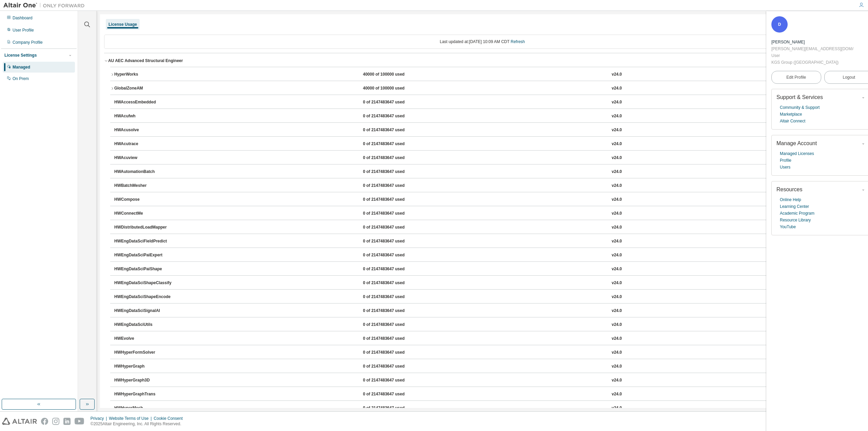 The image size is (868, 431). Describe the element at coordinates (145, 380) in the screenshot. I see `div: HWHyperGraph3D` at that location.